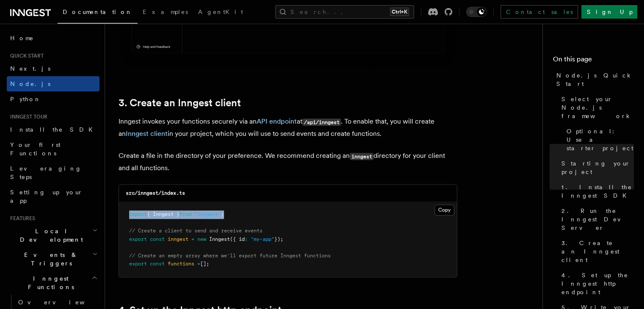  Describe the element at coordinates (599, 140) in the screenshot. I see `a: Optional: Use a starter project` at that location.